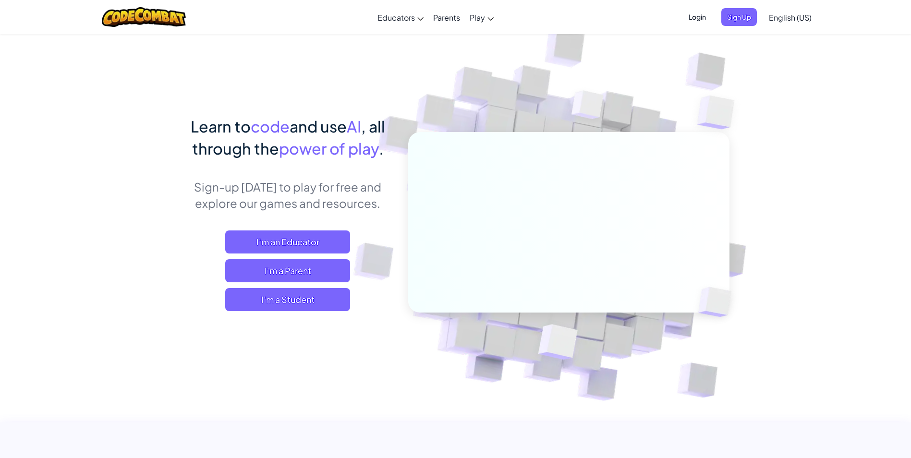 The height and width of the screenshot is (458, 911). What do you see at coordinates (354, 126) in the screenshot?
I see `span: AI` at bounding box center [354, 126].